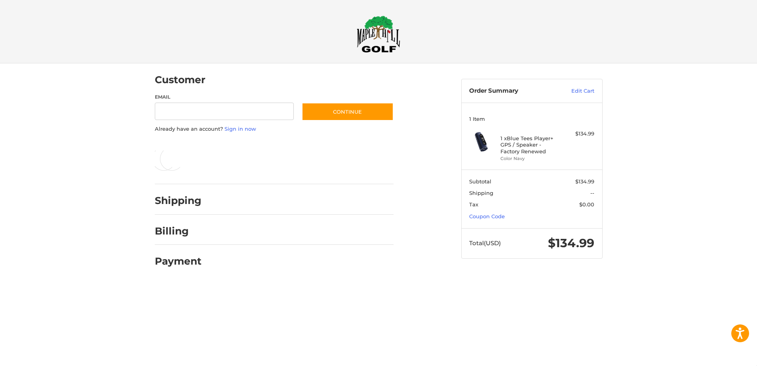  Describe the element at coordinates (178, 231) in the screenshot. I see `h2: Billing` at that location.